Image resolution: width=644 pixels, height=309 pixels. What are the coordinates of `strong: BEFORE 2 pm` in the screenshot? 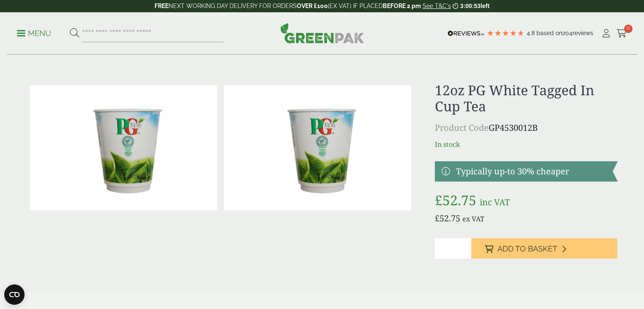 It's located at (402, 6).